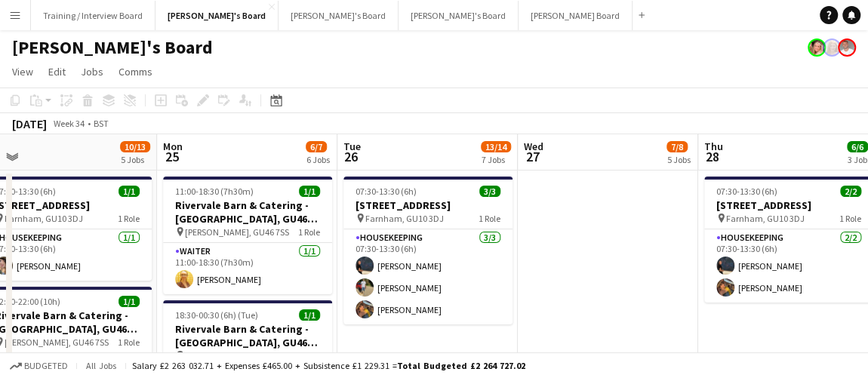 The image size is (868, 378). What do you see at coordinates (171, 156) in the screenshot?
I see `span: 25` at bounding box center [171, 156].